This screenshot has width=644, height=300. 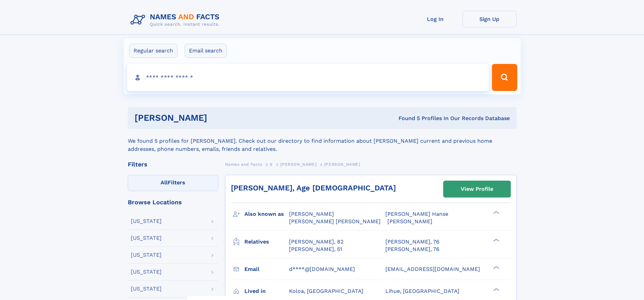 I want to click on a: View Profile, so click(x=477, y=189).